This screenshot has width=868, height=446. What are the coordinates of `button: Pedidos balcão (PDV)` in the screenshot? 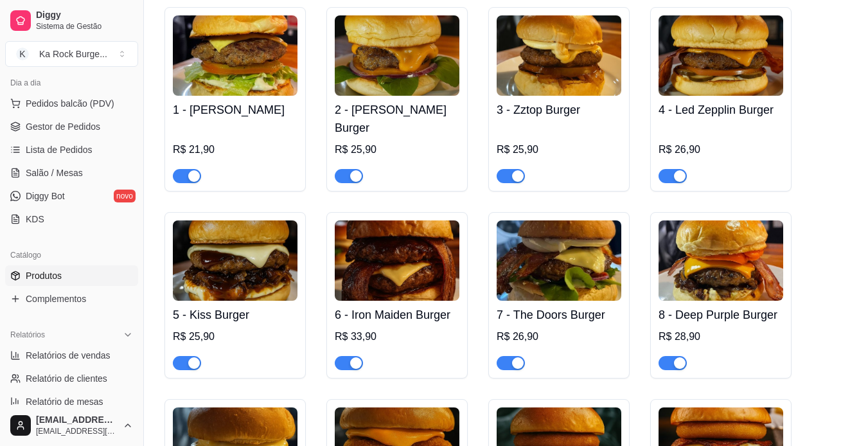 It's located at (71, 104).